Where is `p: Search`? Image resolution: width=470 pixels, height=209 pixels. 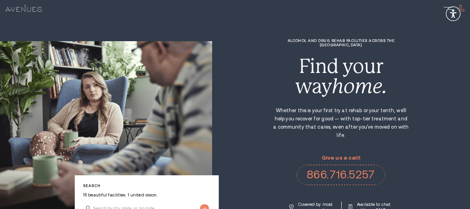
p: Search is located at coordinates (147, 185).